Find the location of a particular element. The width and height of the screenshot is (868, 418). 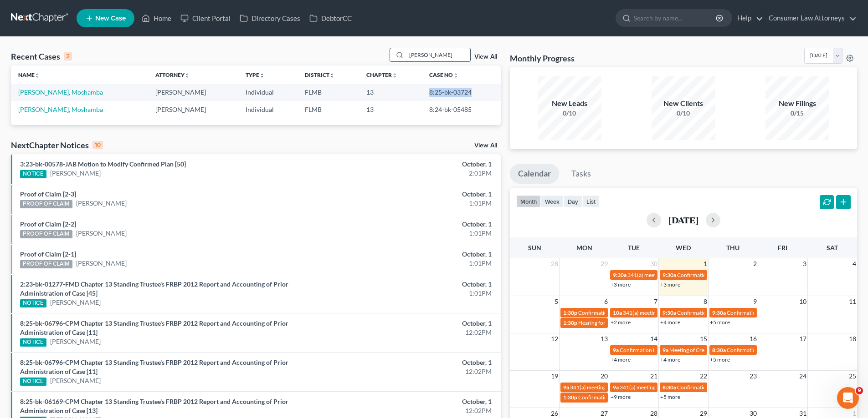

a: +2 more is located at coordinates (620, 323).